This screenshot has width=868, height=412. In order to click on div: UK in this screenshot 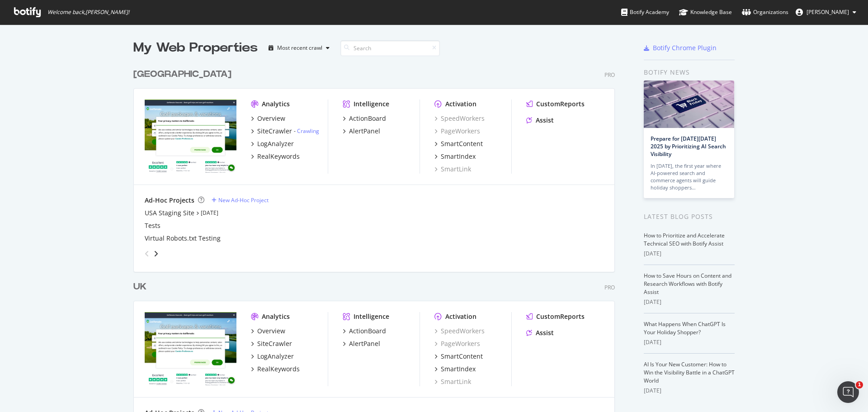, I will do `click(140, 287)`.